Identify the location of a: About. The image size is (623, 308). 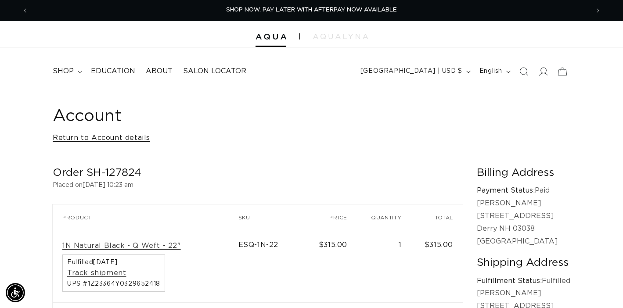
(159, 71).